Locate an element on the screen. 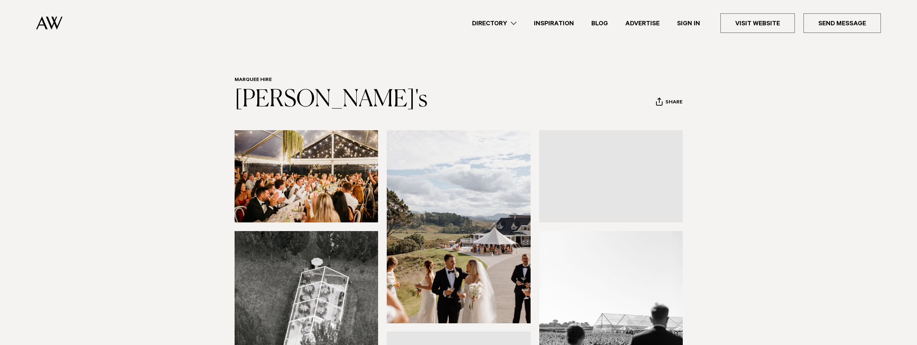 The image size is (917, 345). span: Share is located at coordinates (674, 103).